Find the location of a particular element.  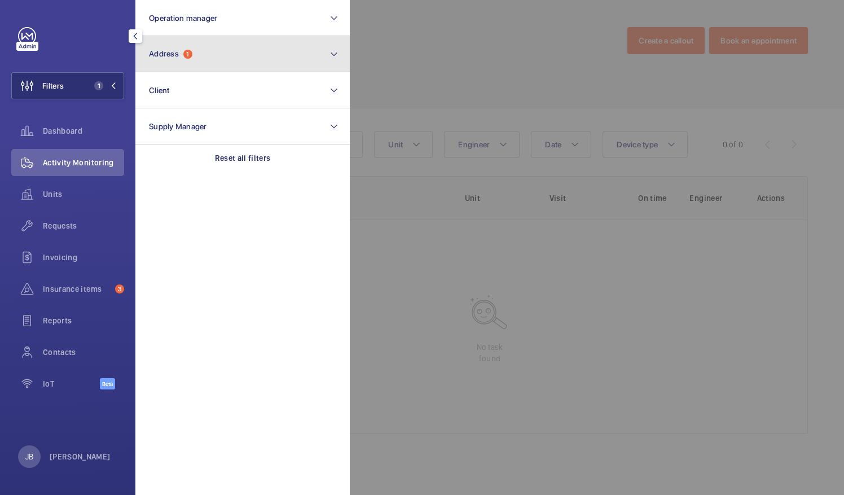

button: Filters1 is located at coordinates (68, 86).